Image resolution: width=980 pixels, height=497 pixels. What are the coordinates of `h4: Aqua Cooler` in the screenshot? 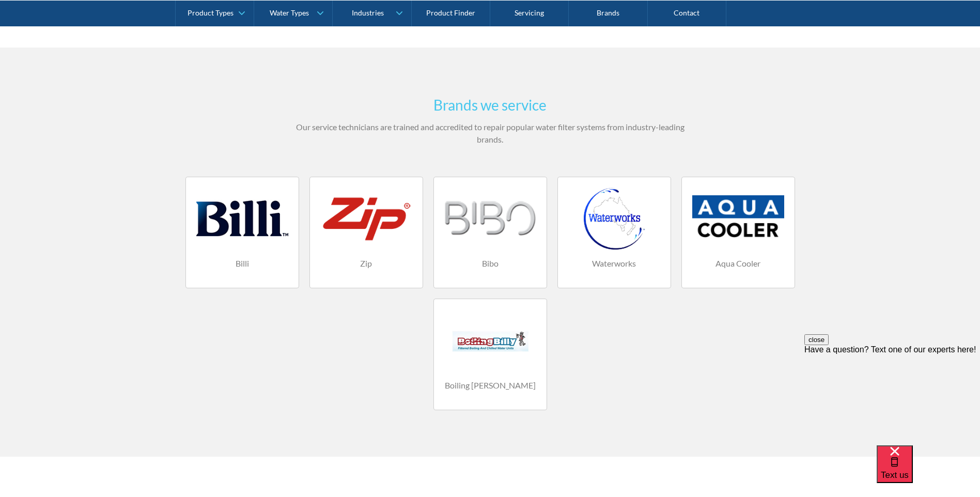 It's located at (739, 263).